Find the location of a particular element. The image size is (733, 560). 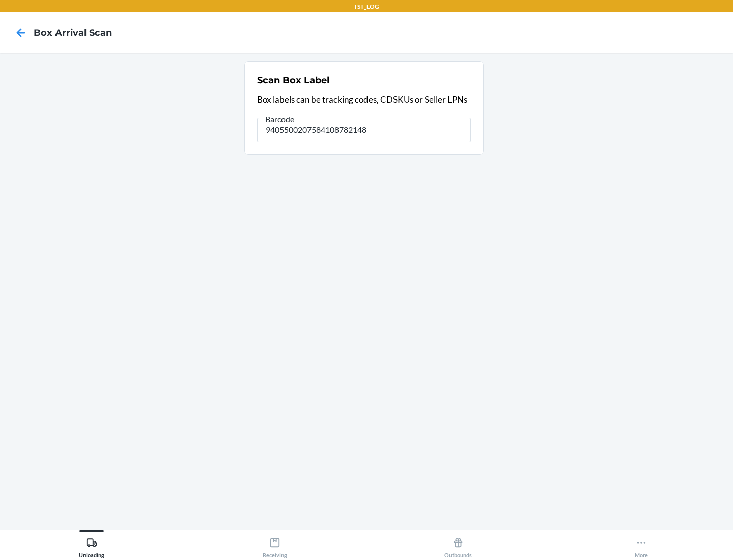

button: Outbounds is located at coordinates (458, 544).